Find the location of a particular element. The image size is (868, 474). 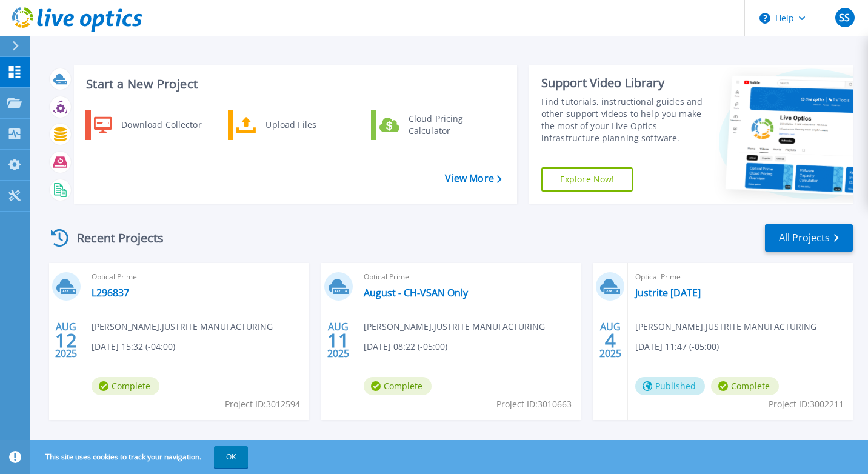

span: Project ID: 3010663 is located at coordinates (534, 404).